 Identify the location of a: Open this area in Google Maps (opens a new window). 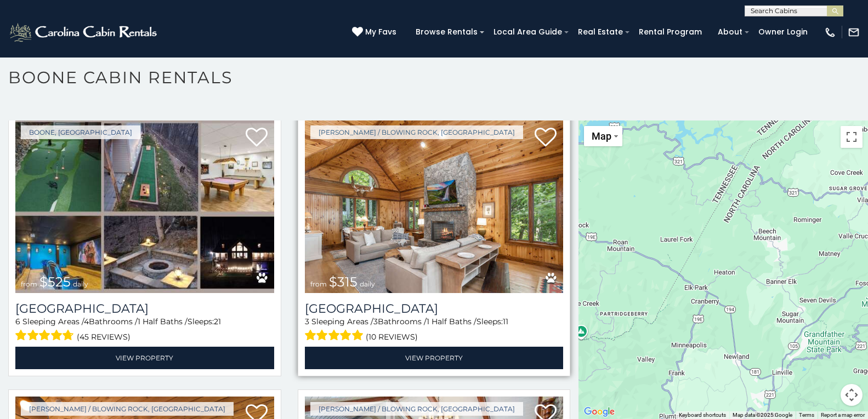
(599, 412).